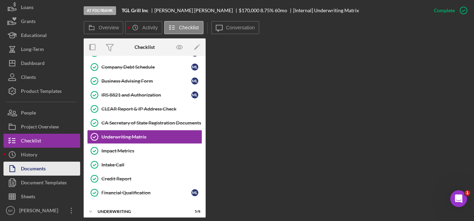  I want to click on a: Educational, so click(42, 35).